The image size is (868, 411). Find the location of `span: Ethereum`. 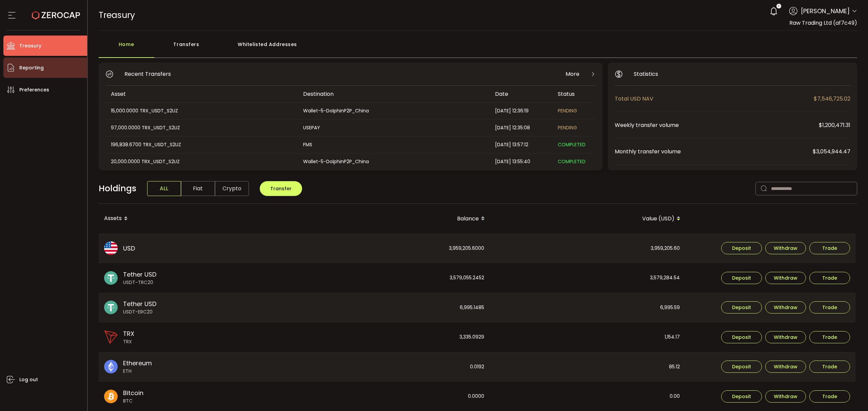

span: Ethereum is located at coordinates (137, 363).